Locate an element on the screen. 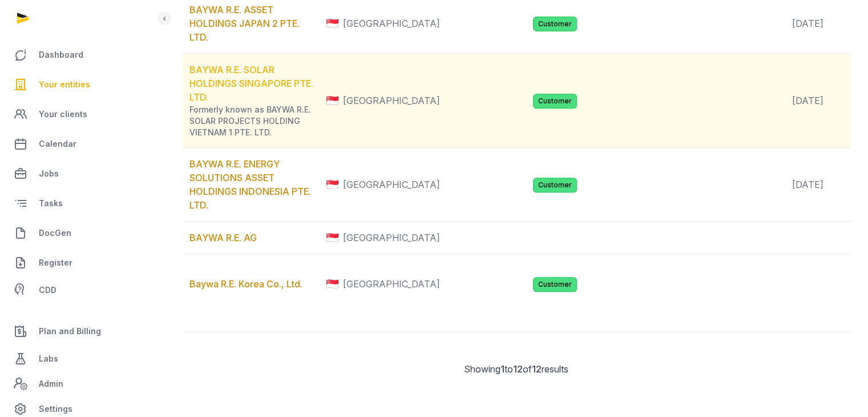 The height and width of the screenshot is (417, 868). a: Calendar is located at coordinates (82, 144).